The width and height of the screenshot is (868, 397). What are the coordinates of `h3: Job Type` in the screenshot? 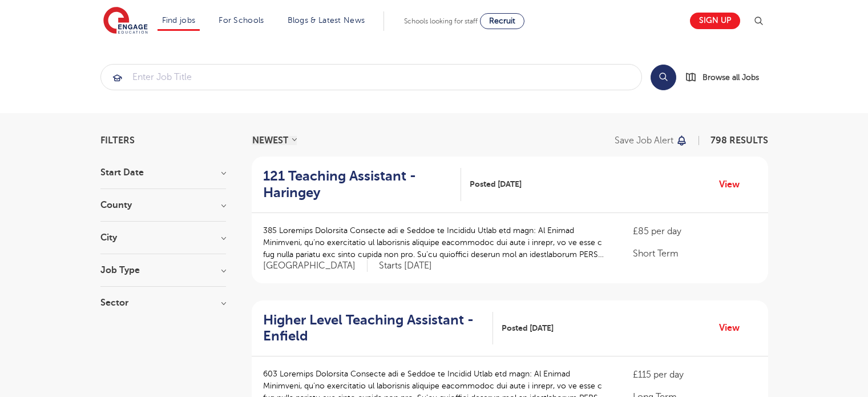 It's located at (163, 270).